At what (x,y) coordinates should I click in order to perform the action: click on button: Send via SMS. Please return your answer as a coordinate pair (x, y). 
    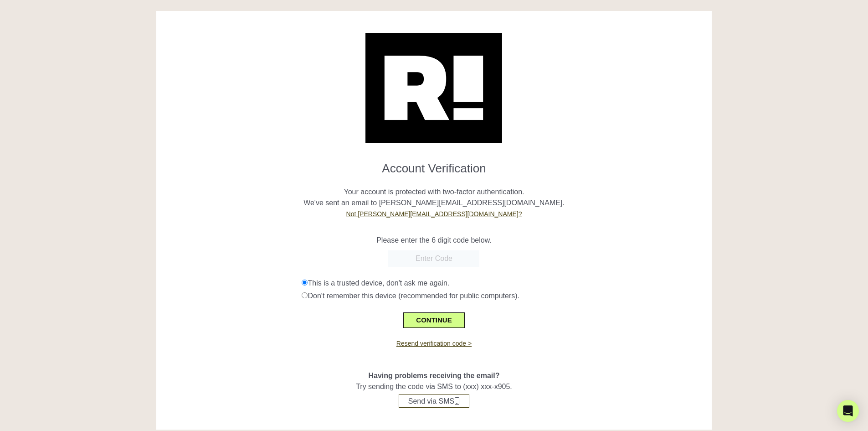
    Looking at the image, I should click on (434, 401).